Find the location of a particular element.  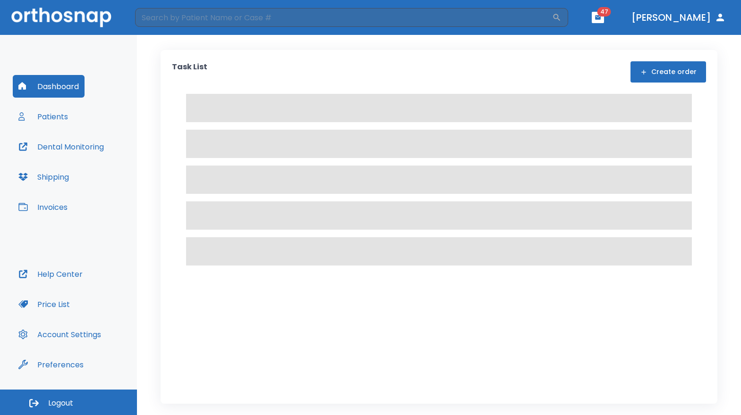

button: Account Settings is located at coordinates (59, 335).